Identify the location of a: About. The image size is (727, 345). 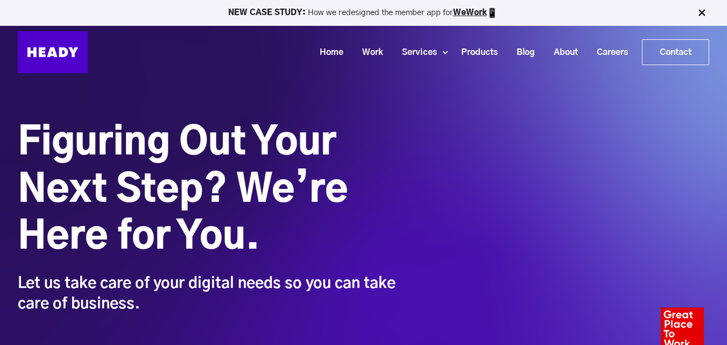
(562, 52).